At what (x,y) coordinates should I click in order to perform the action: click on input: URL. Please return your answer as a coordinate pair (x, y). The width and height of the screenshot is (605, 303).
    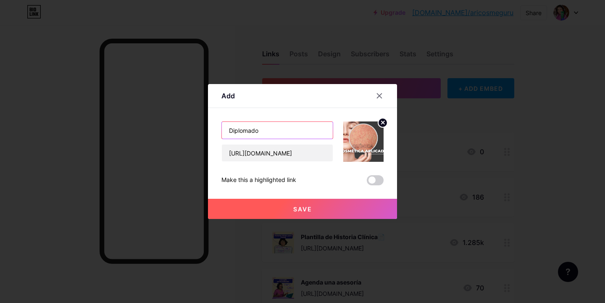
    Looking at the image, I should click on (277, 153).